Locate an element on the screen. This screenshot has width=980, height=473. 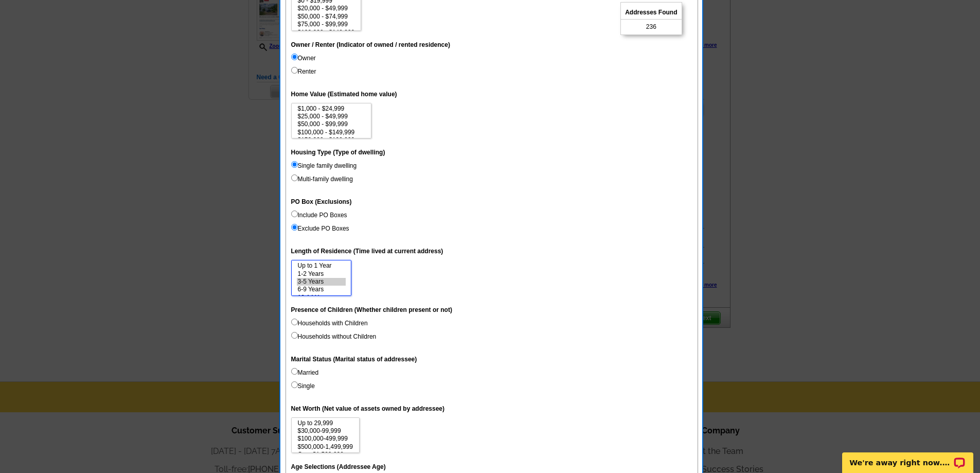
option: 3-5 Years is located at coordinates (321, 282).